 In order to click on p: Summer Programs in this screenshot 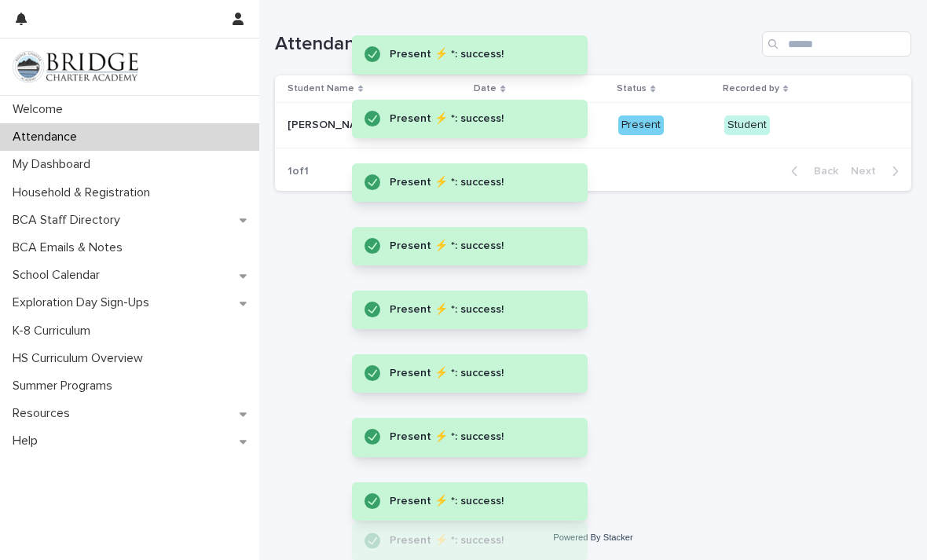, I will do `click(65, 386)`.